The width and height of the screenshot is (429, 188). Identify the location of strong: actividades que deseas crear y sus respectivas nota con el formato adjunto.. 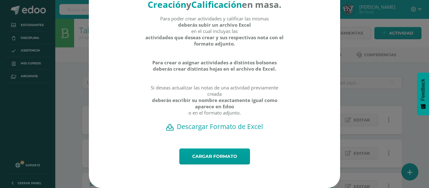
(214, 41).